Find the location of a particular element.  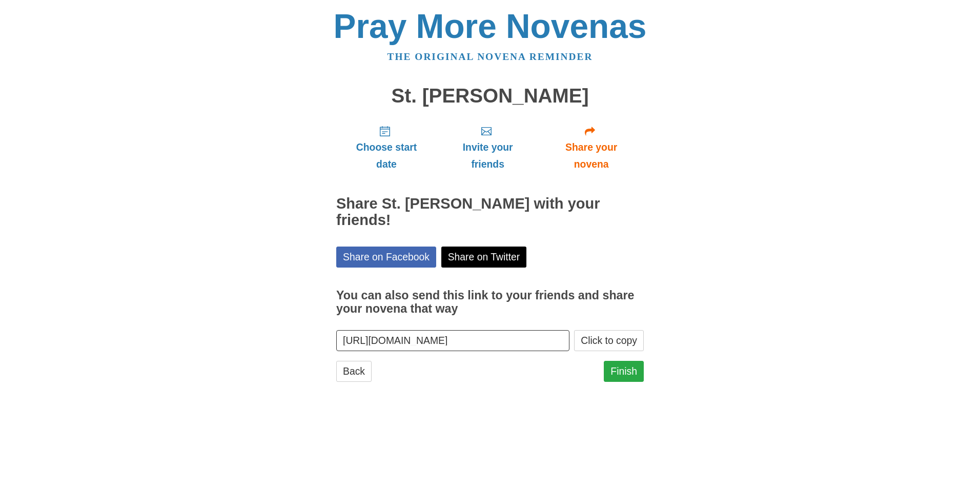

span: Invite your friends is located at coordinates (487, 156).